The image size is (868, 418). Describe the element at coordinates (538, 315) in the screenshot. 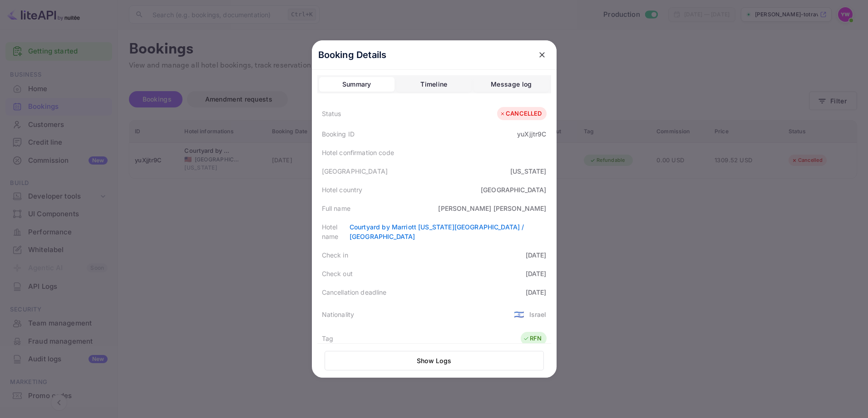

I see `div: Israel` at that location.